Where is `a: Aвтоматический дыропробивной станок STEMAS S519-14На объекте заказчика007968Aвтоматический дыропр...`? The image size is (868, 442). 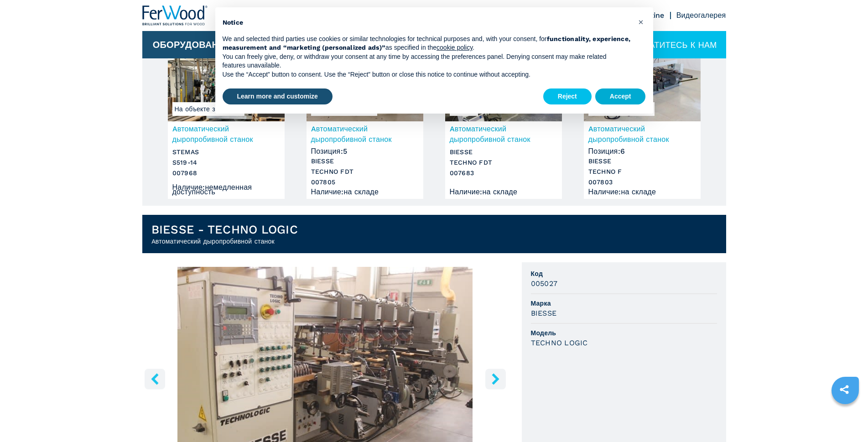 a: Aвтоматический дыропробивной станок STEMAS S519-14На объекте заказчика007968Aвтоматический дыропр... is located at coordinates (226, 126).